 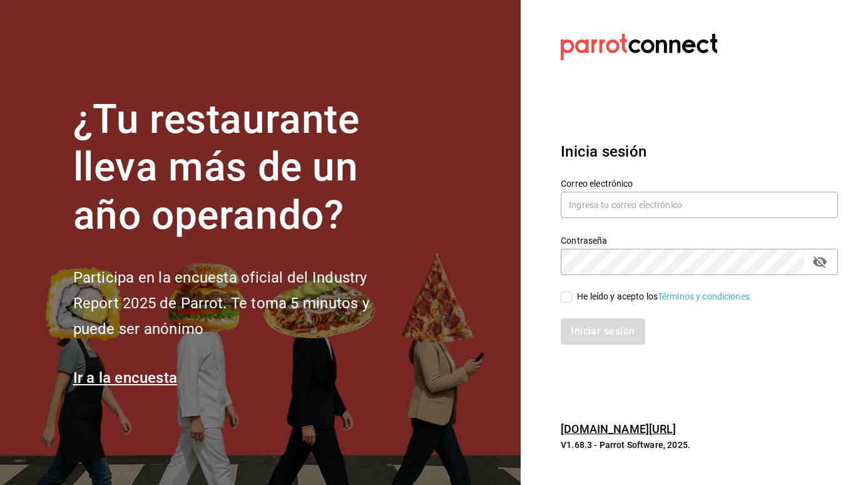 What do you see at coordinates (699, 445) in the screenshot?
I see `p: V1.68.3 - Parrot Software, 2025.` at bounding box center [699, 445].